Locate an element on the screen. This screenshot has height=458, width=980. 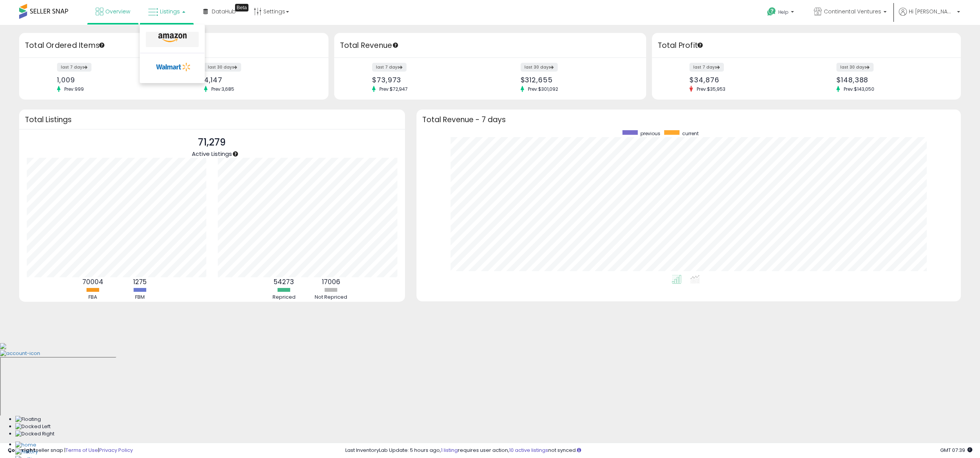
h3: Total Listings is located at coordinates (212, 119).